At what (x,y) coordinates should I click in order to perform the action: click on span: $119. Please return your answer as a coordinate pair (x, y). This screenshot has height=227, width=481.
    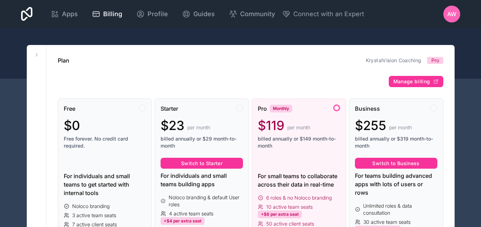
    Looking at the image, I should click on (271, 126).